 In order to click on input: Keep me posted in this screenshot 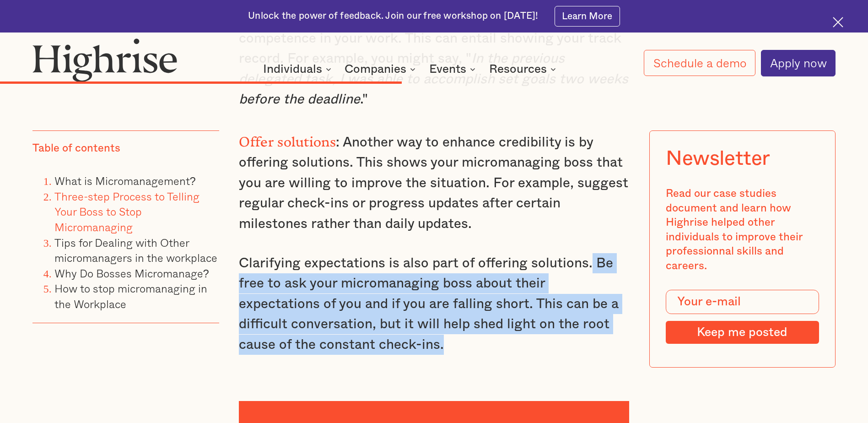, I will do `click(742, 332)`.